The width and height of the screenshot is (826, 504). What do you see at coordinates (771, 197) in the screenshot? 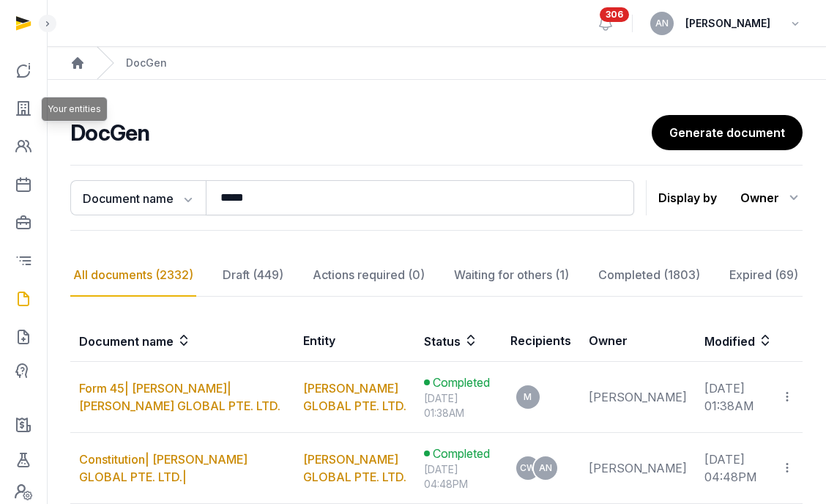
I see `div: Owner` at bounding box center [771, 197].